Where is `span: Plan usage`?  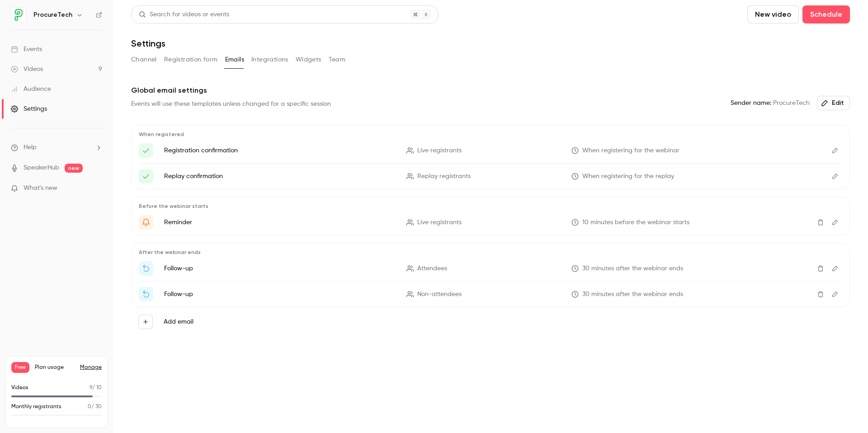
span: Plan usage is located at coordinates (55, 367).